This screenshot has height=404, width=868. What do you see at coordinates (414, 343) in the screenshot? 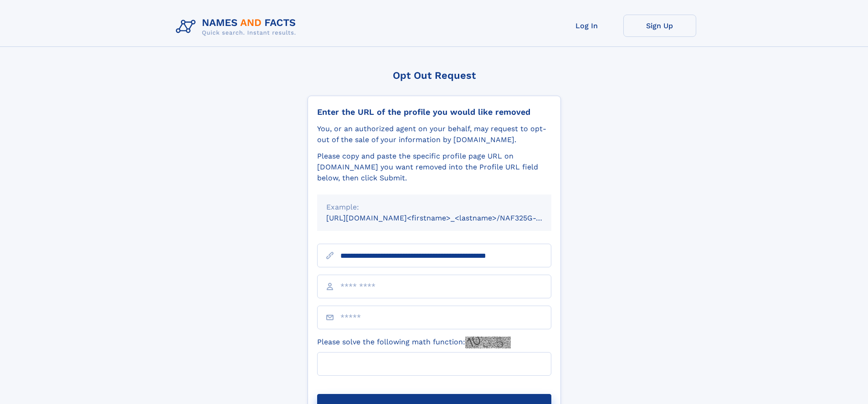
I see `label: Please solve the following math function:` at bounding box center [414, 343].